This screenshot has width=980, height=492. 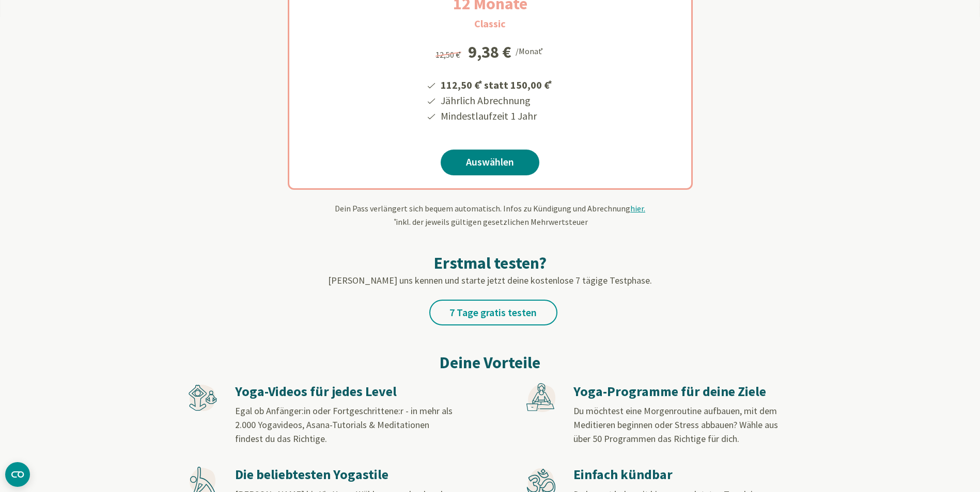 What do you see at coordinates (497, 84) in the screenshot?
I see `li: 112,50 € statt 150,00 €` at bounding box center [497, 84].